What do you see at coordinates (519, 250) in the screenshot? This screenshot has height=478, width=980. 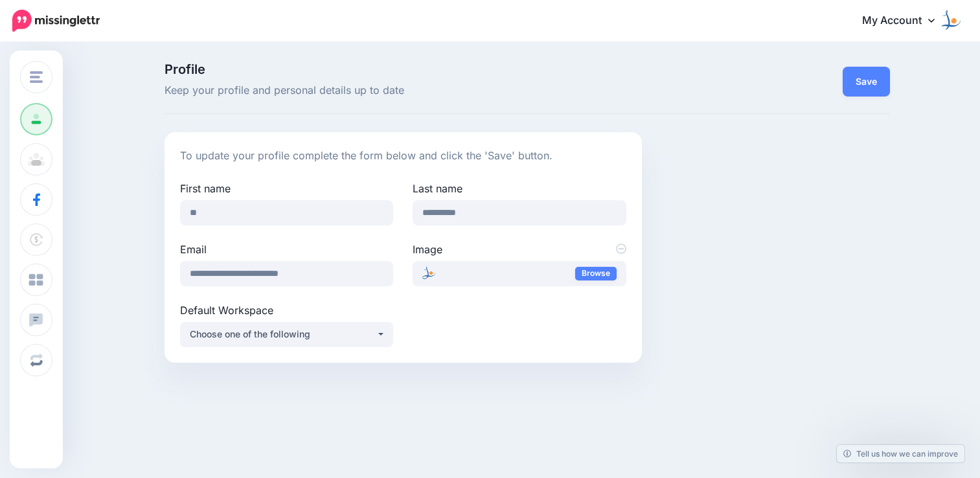 I see `label: Image` at bounding box center [519, 250].